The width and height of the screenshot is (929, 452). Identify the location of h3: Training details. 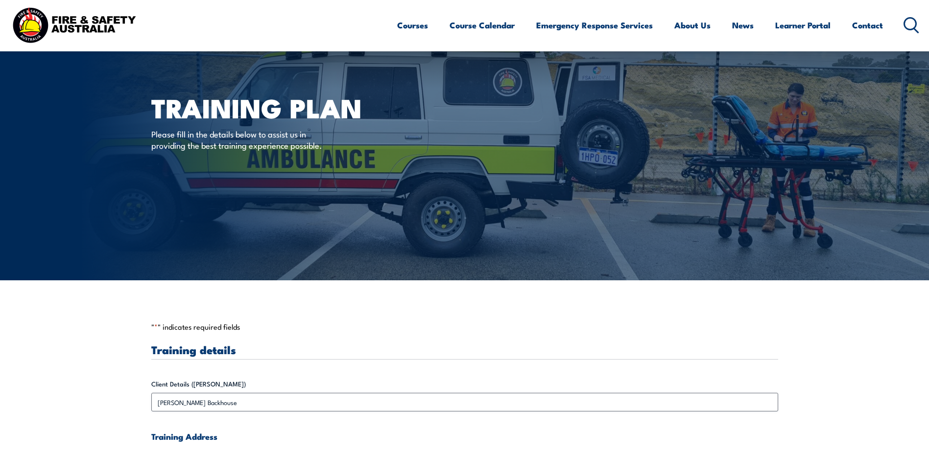
(465, 349).